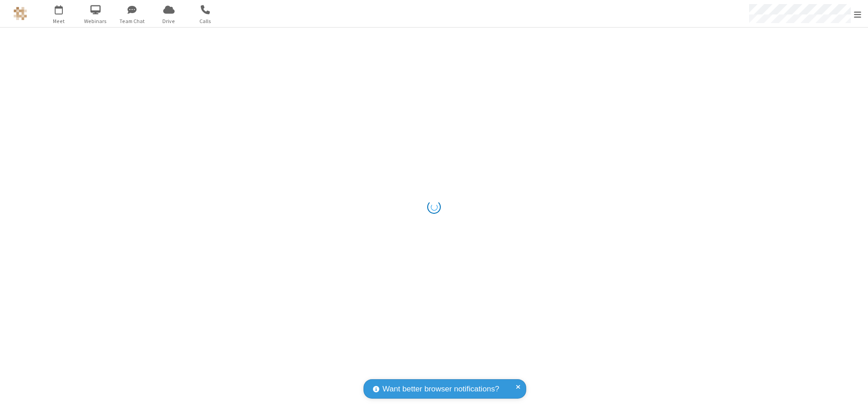  I want to click on span: Want better browser notifications?, so click(441, 390).